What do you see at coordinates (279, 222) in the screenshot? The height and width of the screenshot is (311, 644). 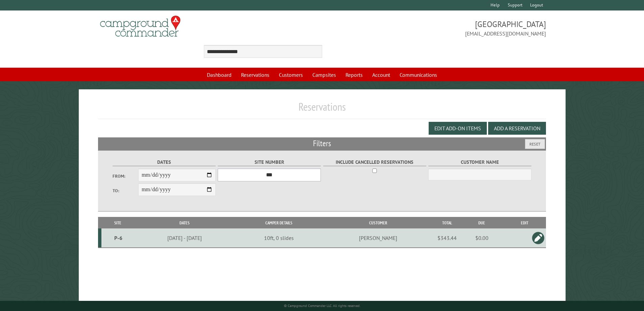 I see `th: Camper Details` at bounding box center [279, 222].